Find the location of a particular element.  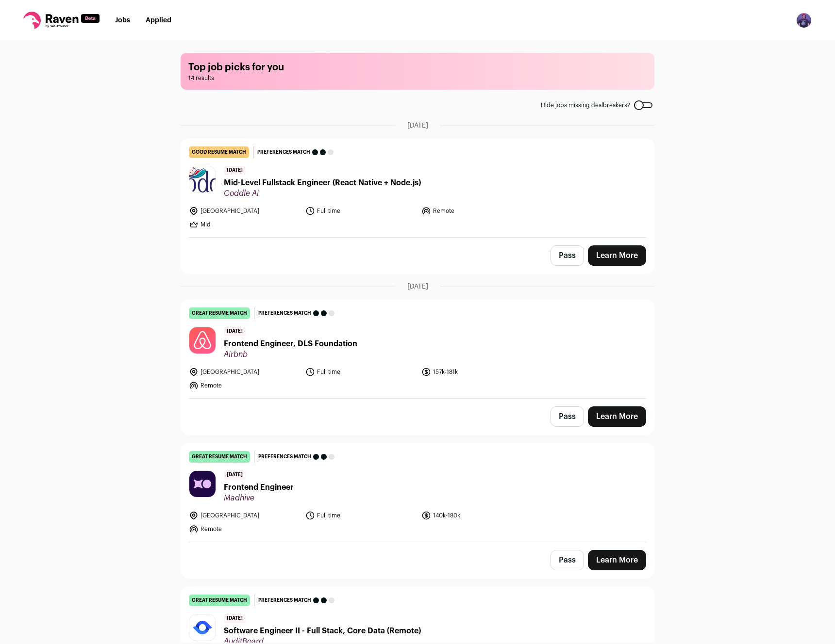

span: Frontend Engineer is located at coordinates (259, 487).